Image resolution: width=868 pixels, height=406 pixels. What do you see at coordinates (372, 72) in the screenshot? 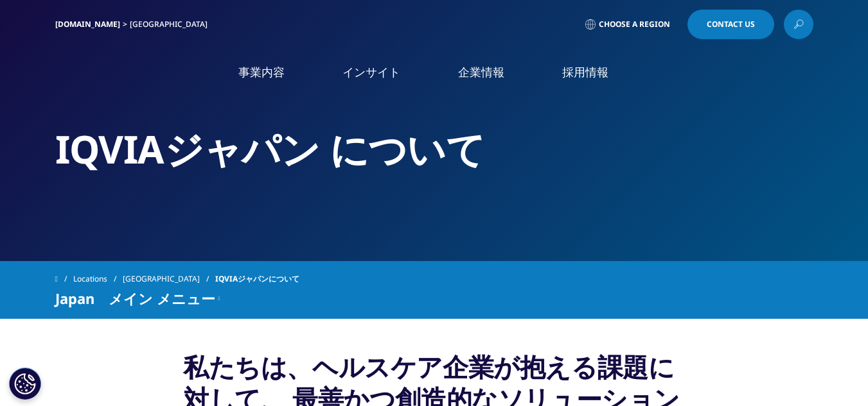
I see `a: インサイト` at bounding box center [372, 72].